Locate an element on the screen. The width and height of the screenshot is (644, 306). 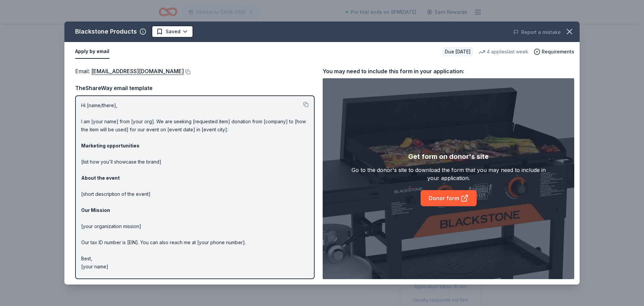
span: Saved is located at coordinates (173, 31).